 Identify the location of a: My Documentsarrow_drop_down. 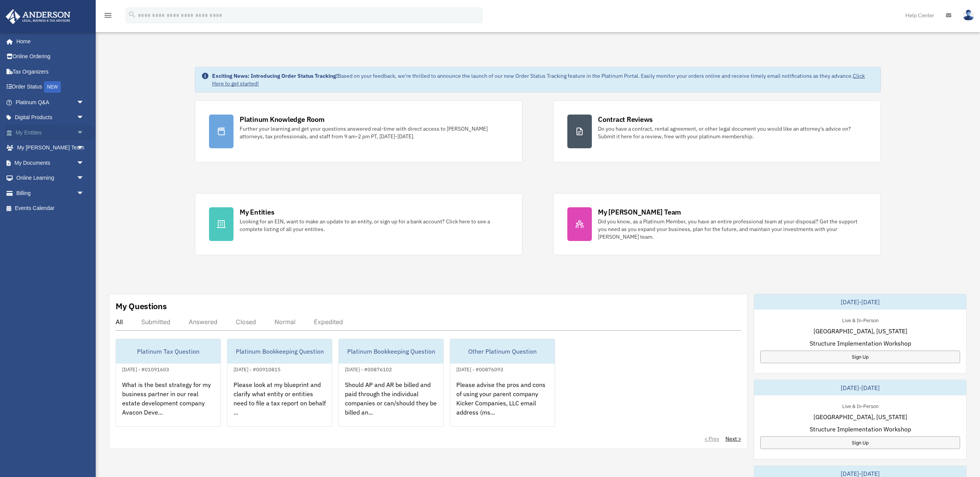
(51, 163).